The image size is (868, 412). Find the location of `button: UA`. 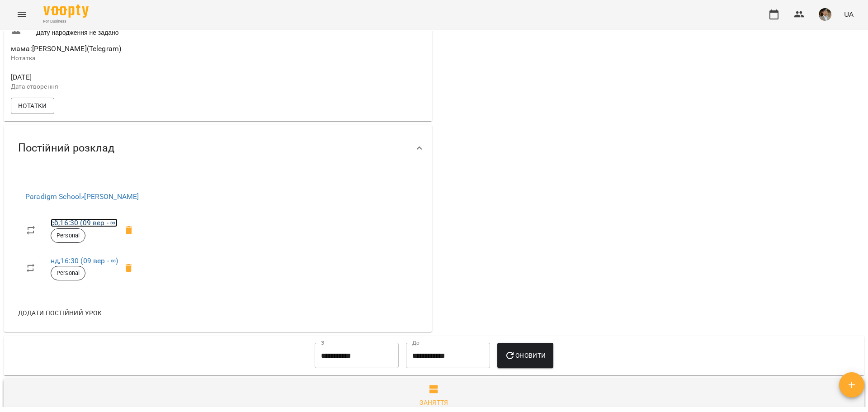

button: UA is located at coordinates (849, 14).